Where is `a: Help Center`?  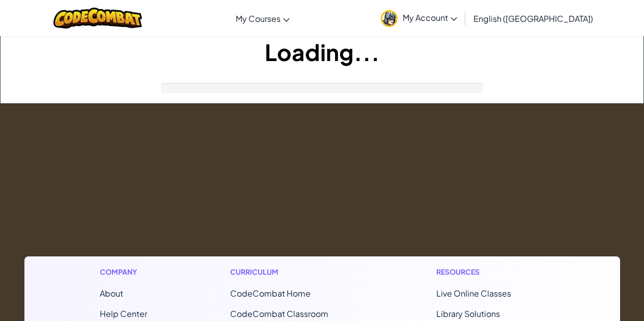
a: Help Center is located at coordinates (123, 313).